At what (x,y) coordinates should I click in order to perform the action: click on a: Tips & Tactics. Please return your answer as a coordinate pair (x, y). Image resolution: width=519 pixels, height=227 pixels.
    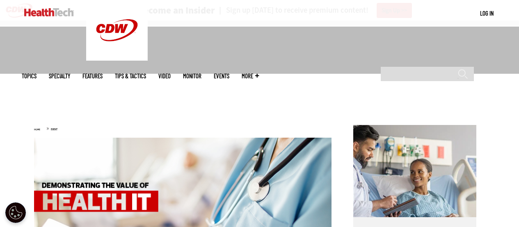
    Looking at the image, I should click on (131, 76).